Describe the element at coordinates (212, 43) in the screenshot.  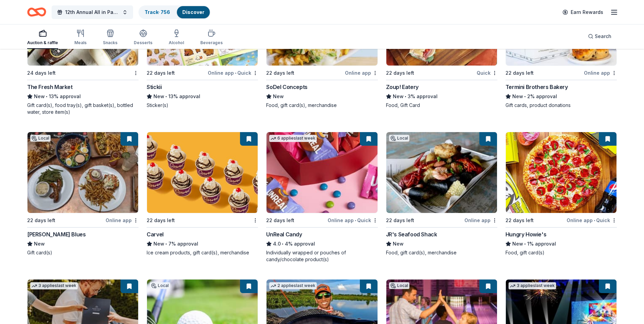
I see `div: Beverages` at that location.